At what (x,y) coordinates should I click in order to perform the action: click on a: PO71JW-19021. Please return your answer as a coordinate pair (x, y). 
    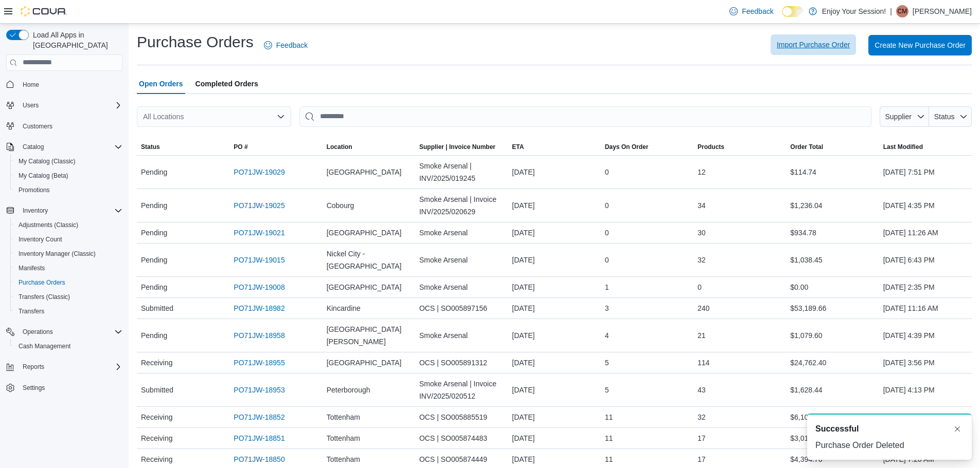
    Looking at the image, I should click on (259, 233).